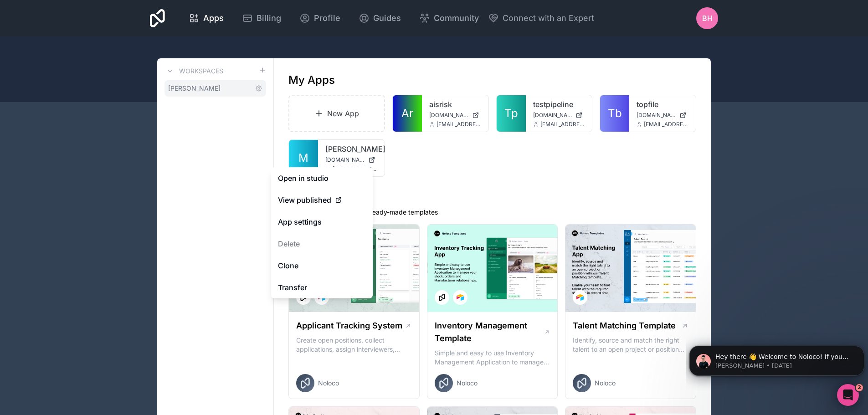 This screenshot has width=868, height=415. I want to click on a: M, so click(303, 158).